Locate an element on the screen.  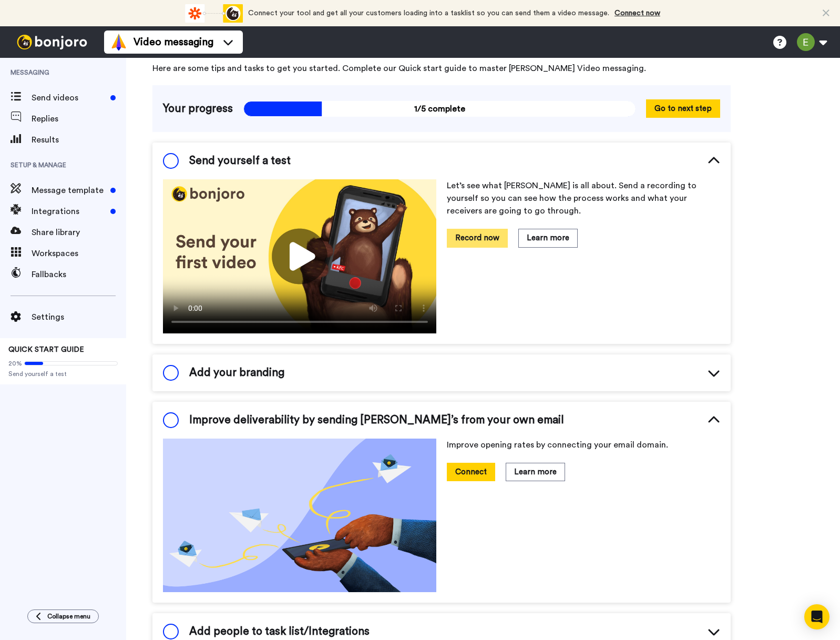
span: Video messaging is located at coordinates (174, 42).